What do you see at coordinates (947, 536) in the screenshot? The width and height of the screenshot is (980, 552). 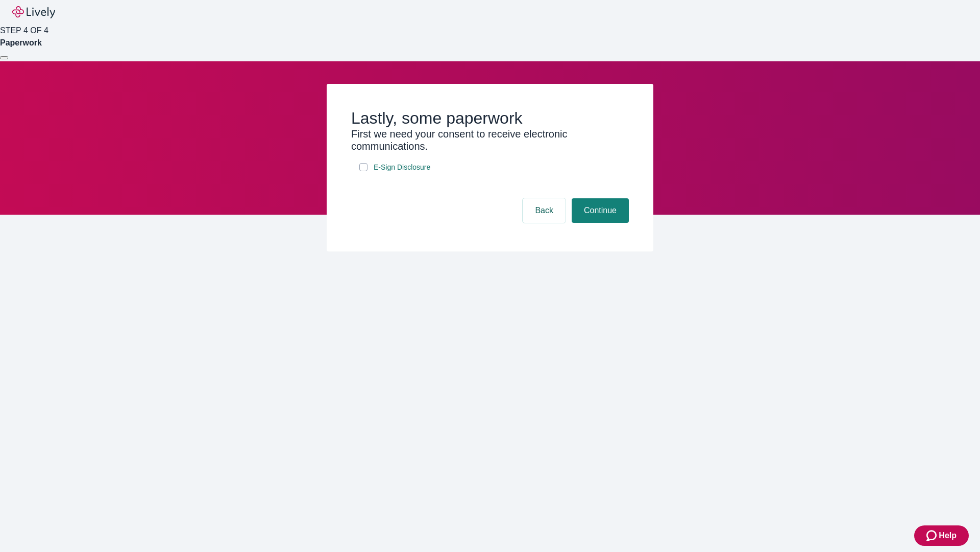 I see `span: Help` at bounding box center [947, 536].